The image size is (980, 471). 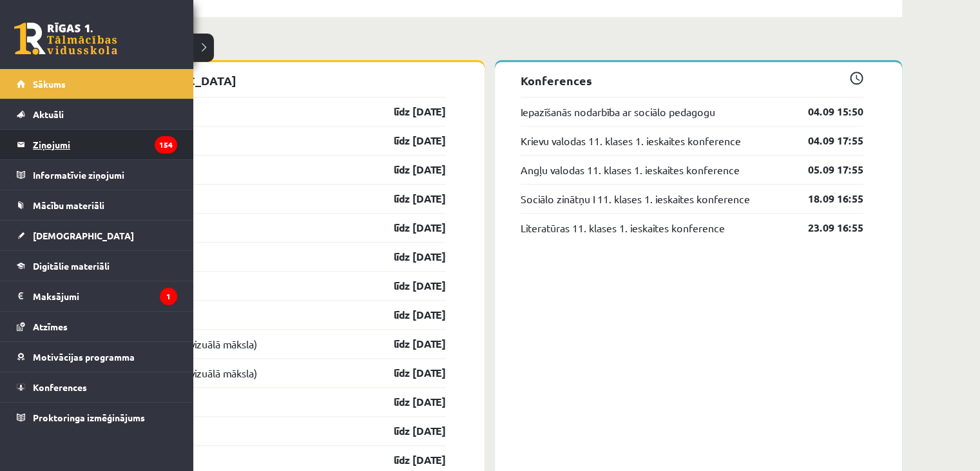 I want to click on a: Aktuāli, so click(x=96, y=114).